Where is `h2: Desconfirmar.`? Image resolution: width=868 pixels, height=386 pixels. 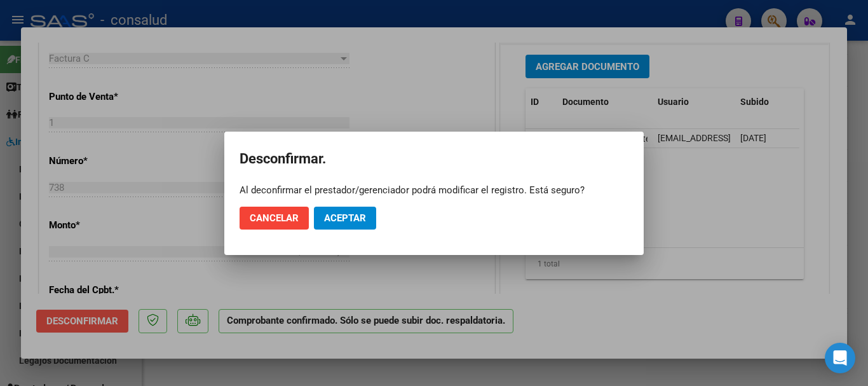
h2: Desconfirmar. is located at coordinates (434, 159).